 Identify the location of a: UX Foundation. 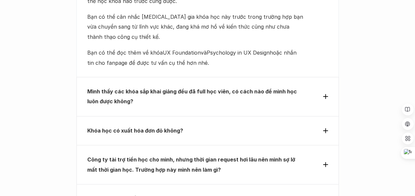
(182, 52).